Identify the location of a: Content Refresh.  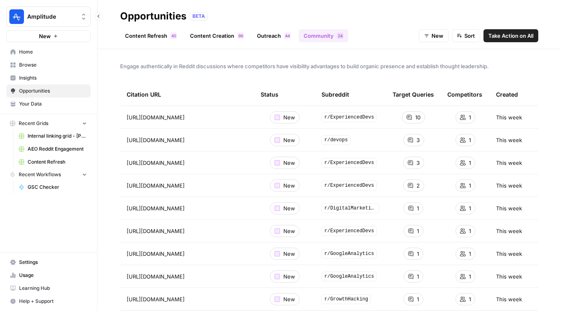
(53, 162).